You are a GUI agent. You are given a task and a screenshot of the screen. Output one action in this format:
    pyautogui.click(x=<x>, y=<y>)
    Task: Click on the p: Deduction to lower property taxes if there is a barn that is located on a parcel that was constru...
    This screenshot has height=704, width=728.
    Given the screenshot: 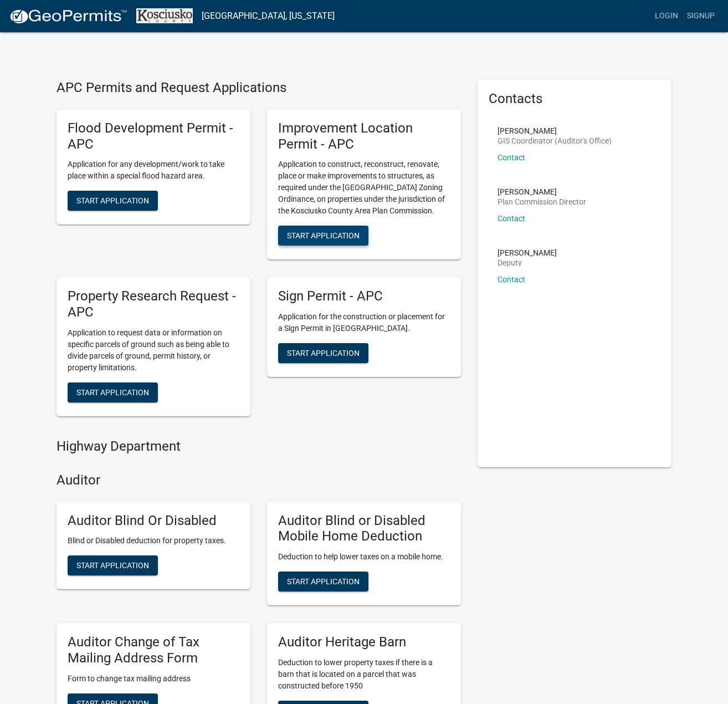 What is the action you would take?
    pyautogui.click(x=364, y=673)
    